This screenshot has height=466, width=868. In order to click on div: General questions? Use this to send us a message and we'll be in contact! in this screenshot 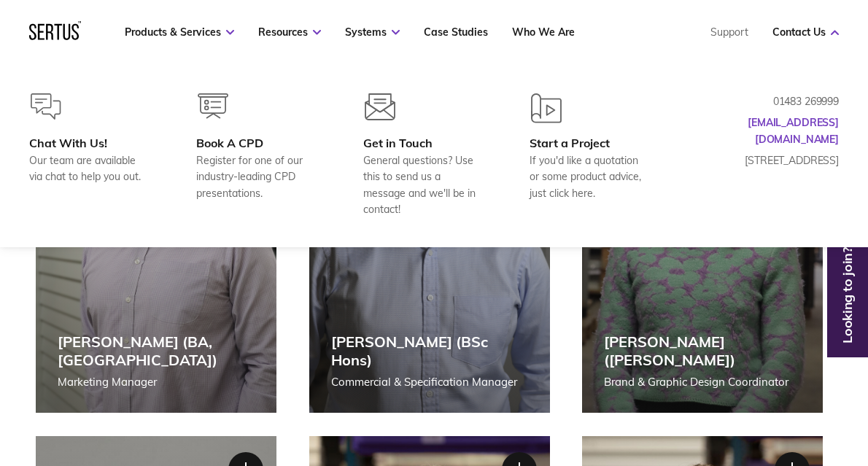, I will do `click(423, 185)`.